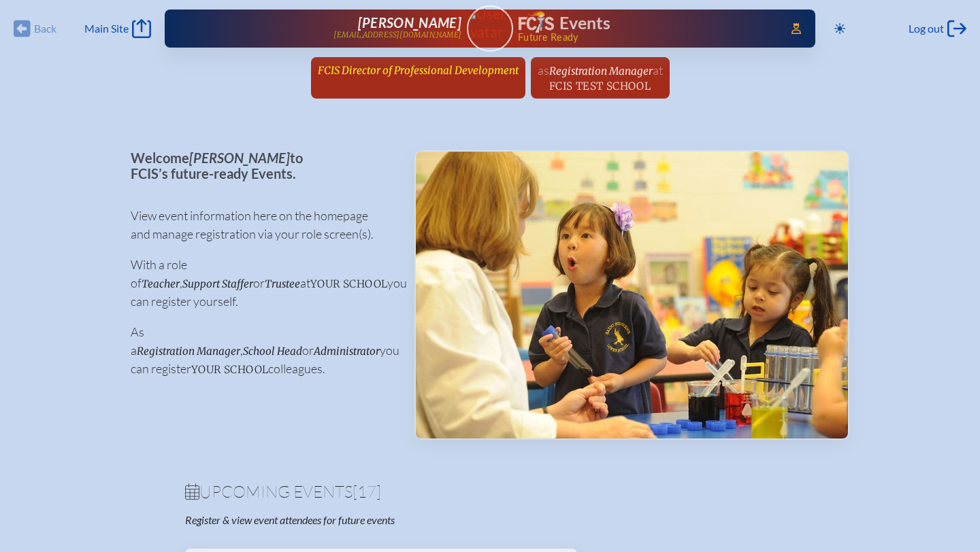  Describe the element at coordinates (599, 86) in the screenshot. I see `span: FCIS Test School` at that location.